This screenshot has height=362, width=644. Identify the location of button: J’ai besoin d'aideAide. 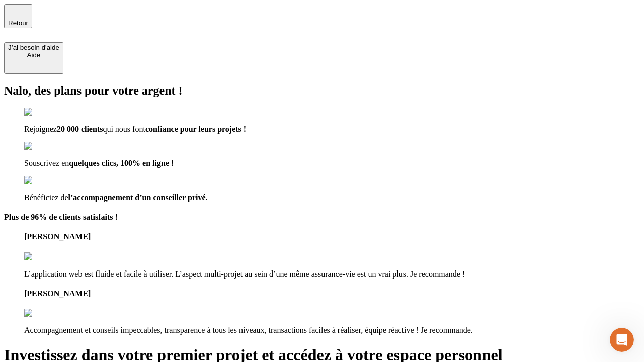
(34, 58).